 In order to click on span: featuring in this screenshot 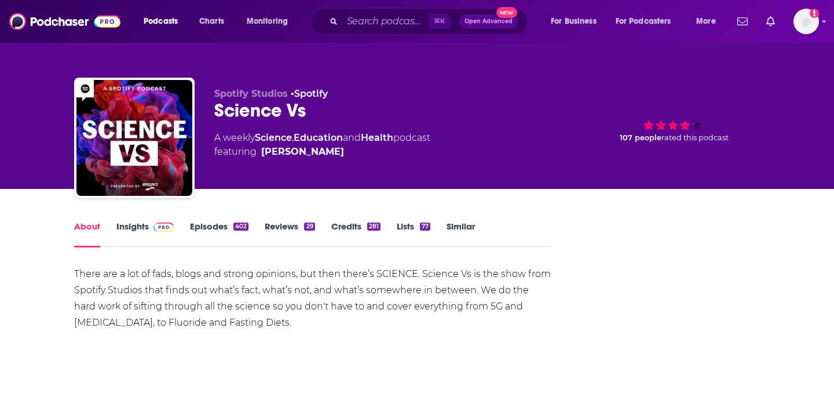, I will do `click(322, 152)`.